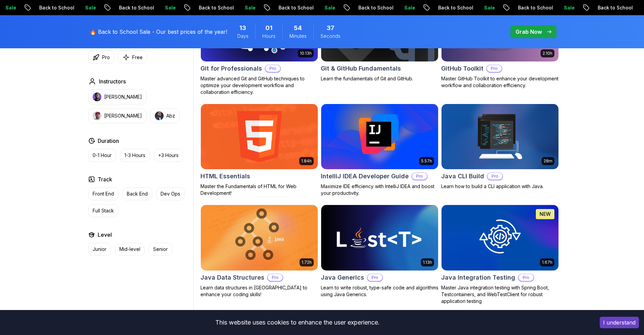  I want to click on p: 5.57h, so click(427, 161).